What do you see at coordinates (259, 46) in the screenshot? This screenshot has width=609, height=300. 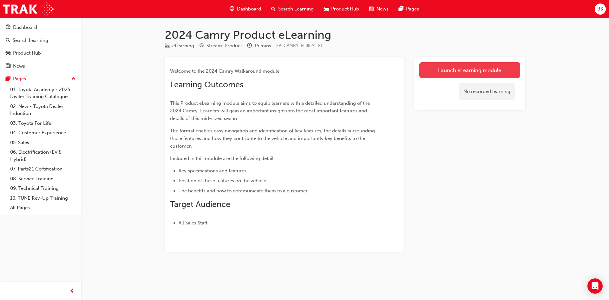 I see `div: Duration` at bounding box center [259, 46].